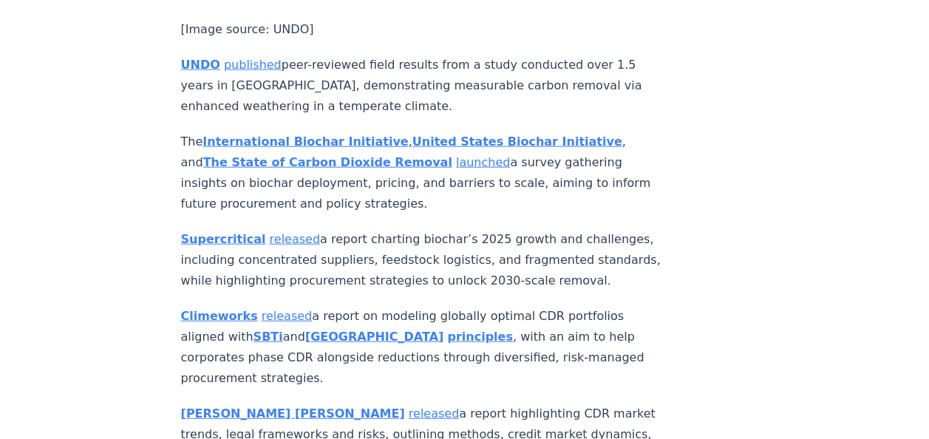 This screenshot has height=439, width=929. I want to click on a: principles, so click(480, 336).